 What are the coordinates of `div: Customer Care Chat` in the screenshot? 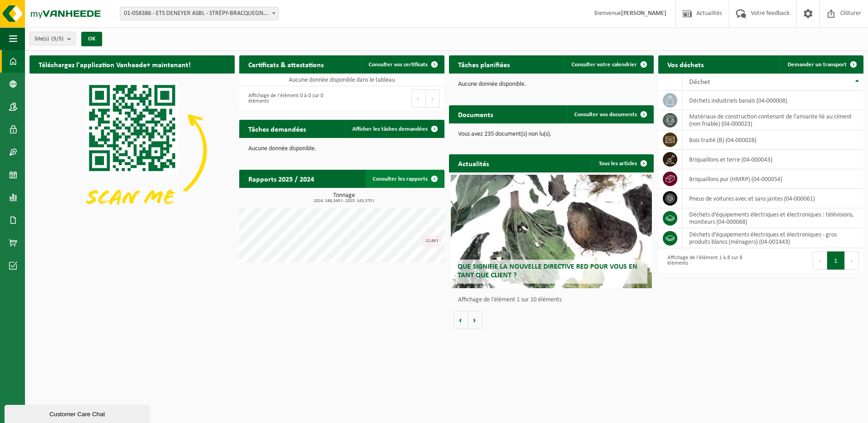 It's located at (73, 11).